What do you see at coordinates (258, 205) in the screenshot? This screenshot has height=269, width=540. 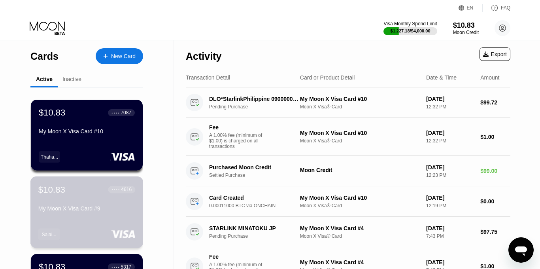 I see `div: 0.00011000 BTC via ONCHAIN` at bounding box center [258, 205].